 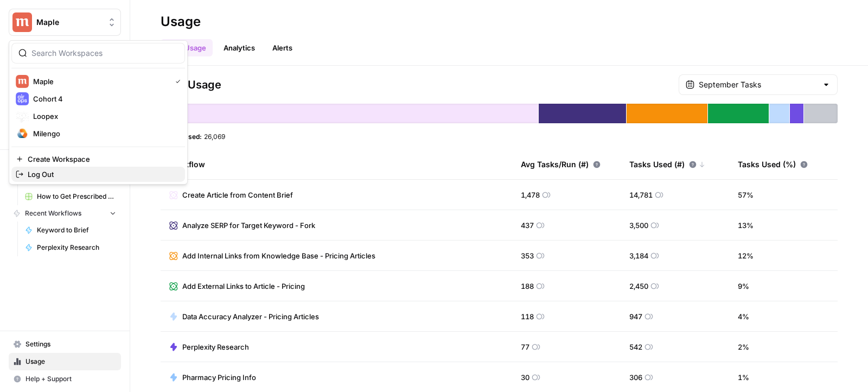 What do you see at coordinates (528, 316) in the screenshot?
I see `span: 118` at bounding box center [528, 316].